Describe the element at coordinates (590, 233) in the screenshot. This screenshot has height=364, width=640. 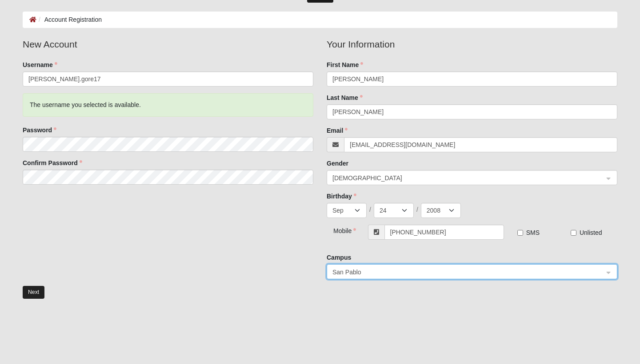
I see `span: Unlisted` at that location.